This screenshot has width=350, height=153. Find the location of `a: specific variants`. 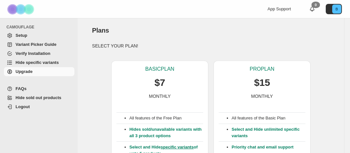

a: specific variants is located at coordinates (177, 147).